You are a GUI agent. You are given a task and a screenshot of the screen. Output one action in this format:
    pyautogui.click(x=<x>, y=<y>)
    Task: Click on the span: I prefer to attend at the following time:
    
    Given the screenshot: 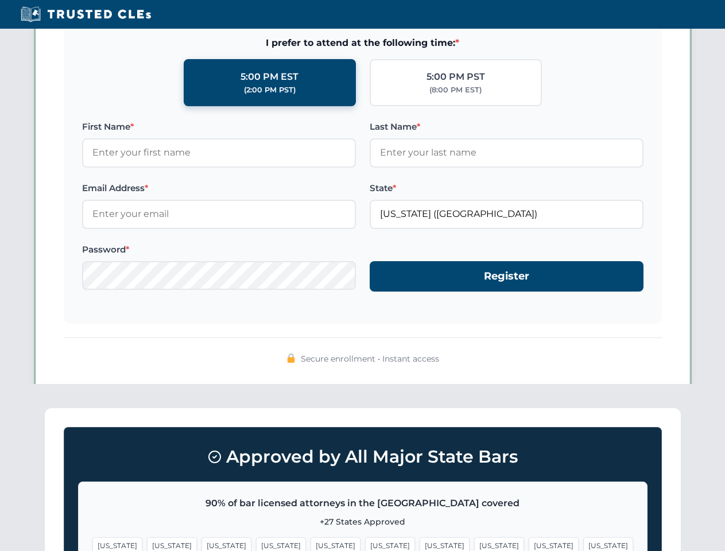 What is the action you would take?
    pyautogui.click(x=363, y=43)
    